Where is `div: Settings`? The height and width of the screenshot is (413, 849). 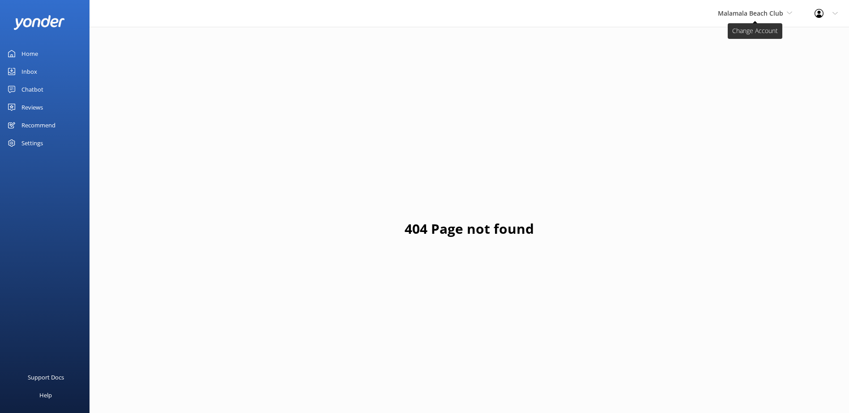 div: Settings is located at coordinates (32, 143).